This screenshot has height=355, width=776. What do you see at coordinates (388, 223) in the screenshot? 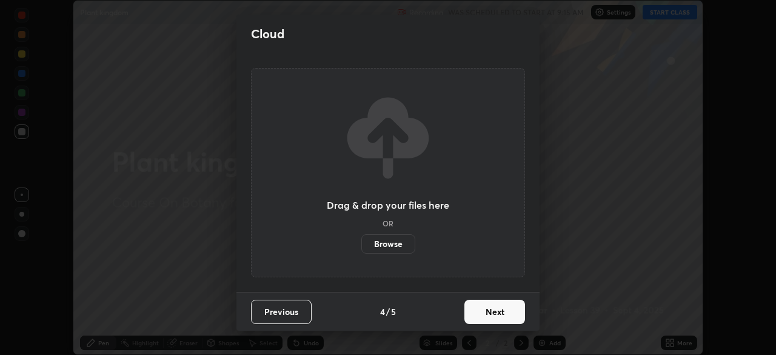
I see `h5: OR` at bounding box center [388, 223].